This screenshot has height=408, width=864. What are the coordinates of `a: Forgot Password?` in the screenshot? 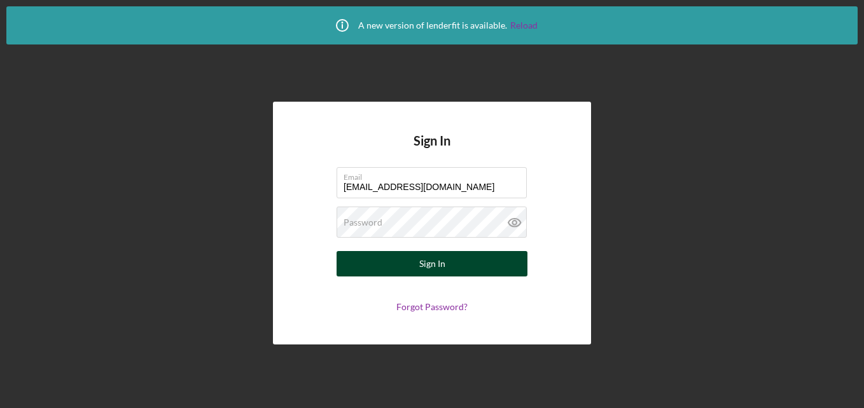 It's located at (432, 307).